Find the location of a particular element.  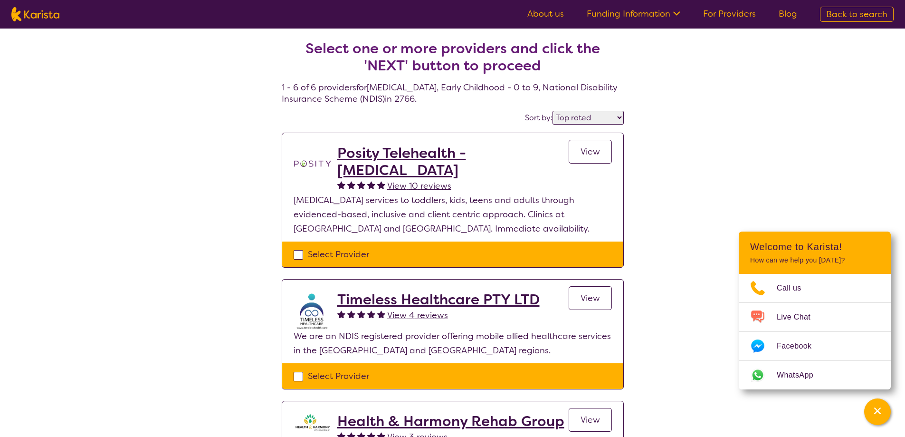

span: View 10 reviews is located at coordinates (419, 186).